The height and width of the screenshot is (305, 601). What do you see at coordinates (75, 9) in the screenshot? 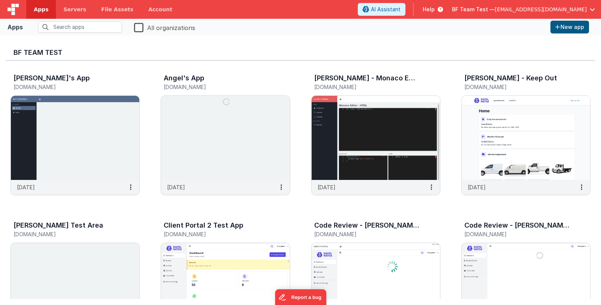
I see `span: Servers` at bounding box center [75, 9].